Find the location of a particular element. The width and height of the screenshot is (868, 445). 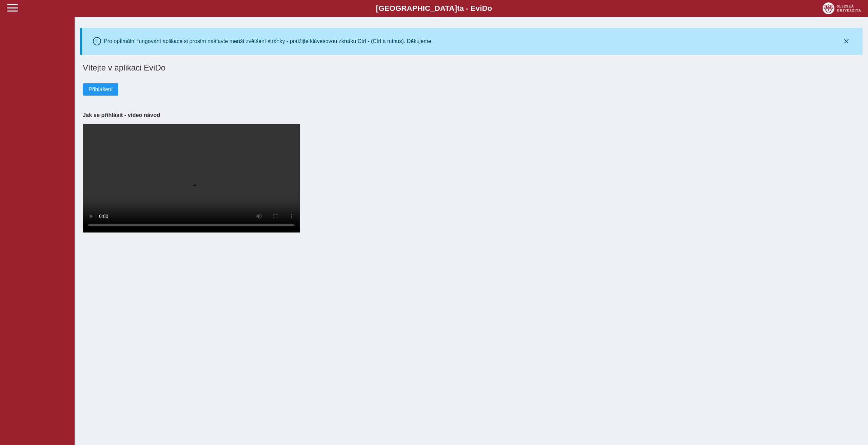

div: Pro optimální fungování aplikace si prosím nastavte menší zvětšení stránky - použijte klávesovou ... is located at coordinates (268, 41).